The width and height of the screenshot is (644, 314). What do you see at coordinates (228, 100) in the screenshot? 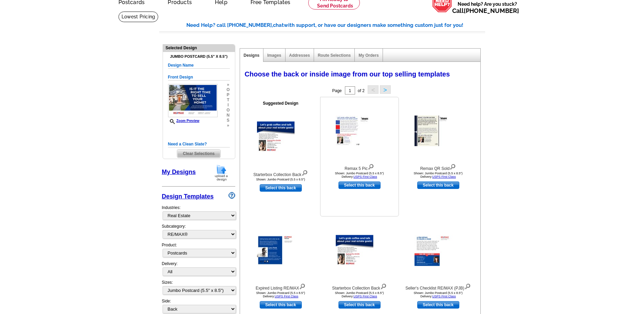
I see `span: t` at bounding box center [228, 100].